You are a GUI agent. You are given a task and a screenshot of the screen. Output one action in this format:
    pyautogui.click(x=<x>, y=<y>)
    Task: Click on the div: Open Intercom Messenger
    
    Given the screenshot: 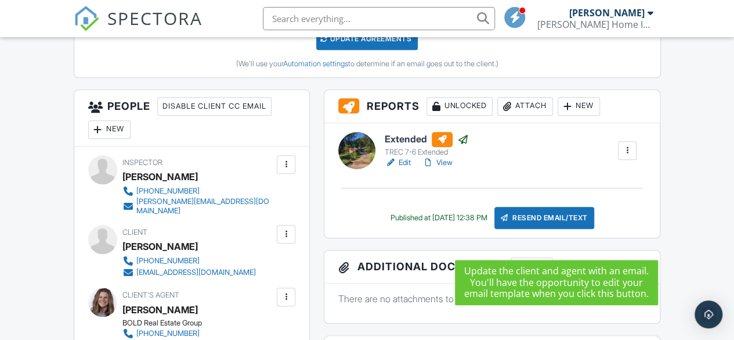 What is the action you would take?
    pyautogui.click(x=709, y=314)
    